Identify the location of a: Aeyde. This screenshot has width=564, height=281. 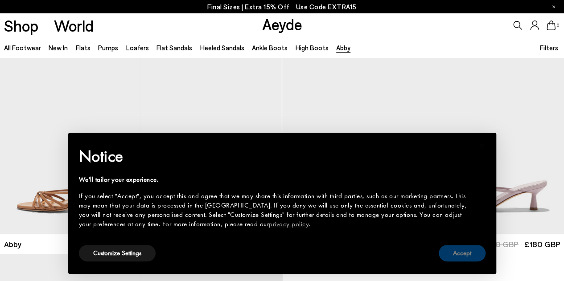
(282, 24).